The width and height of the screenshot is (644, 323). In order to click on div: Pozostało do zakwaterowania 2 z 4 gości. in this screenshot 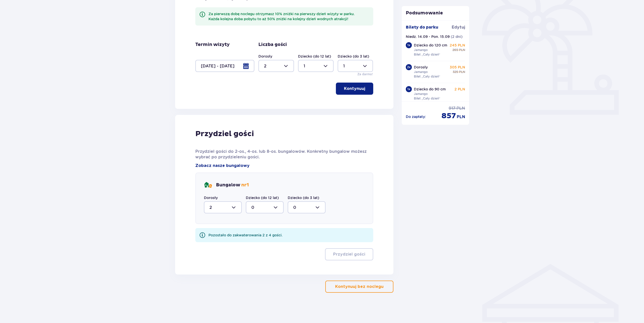, I will do `click(246, 235)`.